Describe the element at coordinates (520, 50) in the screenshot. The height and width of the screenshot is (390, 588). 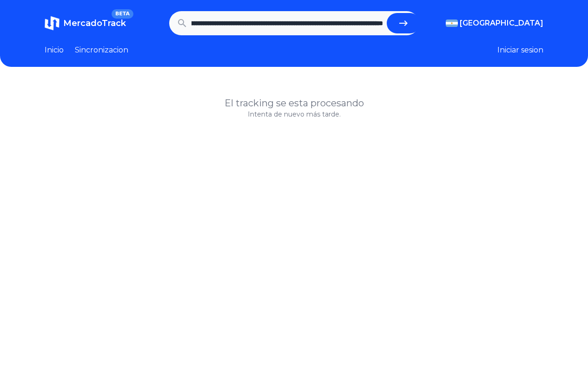
I see `button: Iniciar sesion` at that location.